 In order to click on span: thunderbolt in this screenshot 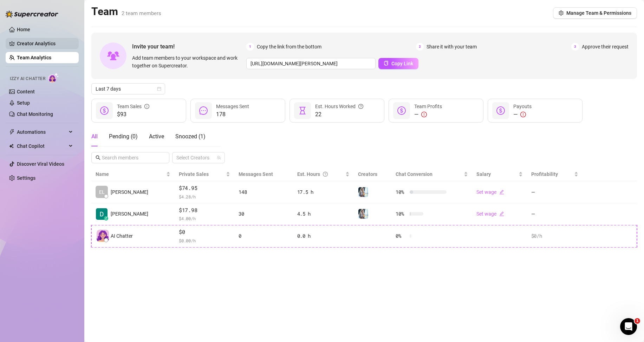, I will do `click(12, 132)`.